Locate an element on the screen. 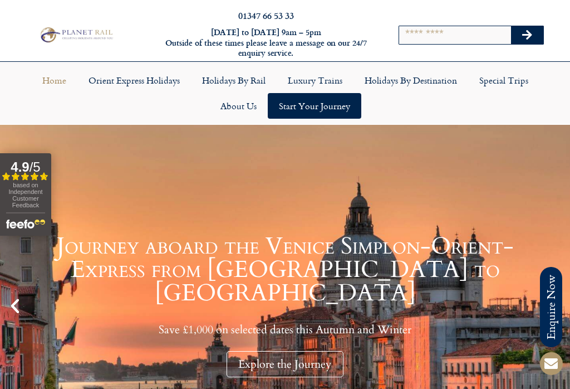 This screenshot has width=570, height=389. a: Home is located at coordinates (54, 80).